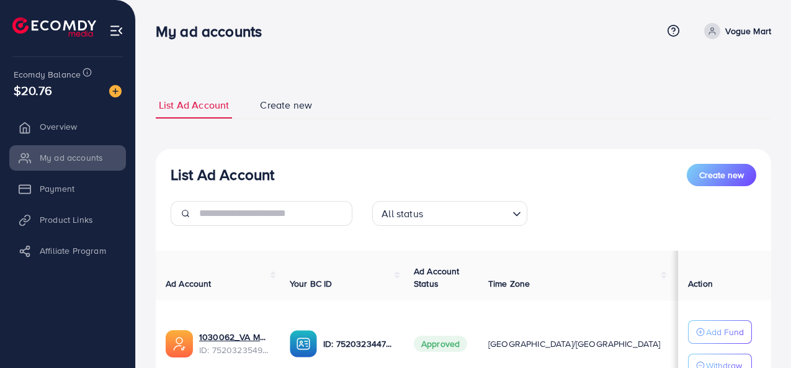 The width and height of the screenshot is (791, 368). What do you see at coordinates (235, 343) in the screenshot?
I see `div: <span class='underline'>1030062_VA Mart_1750961786112</span></br>7520323549103292433` at bounding box center [235, 343].